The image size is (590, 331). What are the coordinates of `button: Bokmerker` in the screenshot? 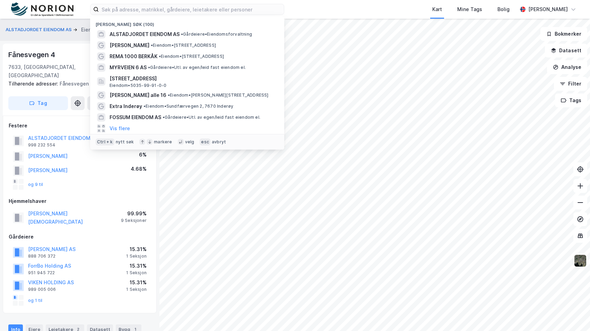 It's located at (564, 34).